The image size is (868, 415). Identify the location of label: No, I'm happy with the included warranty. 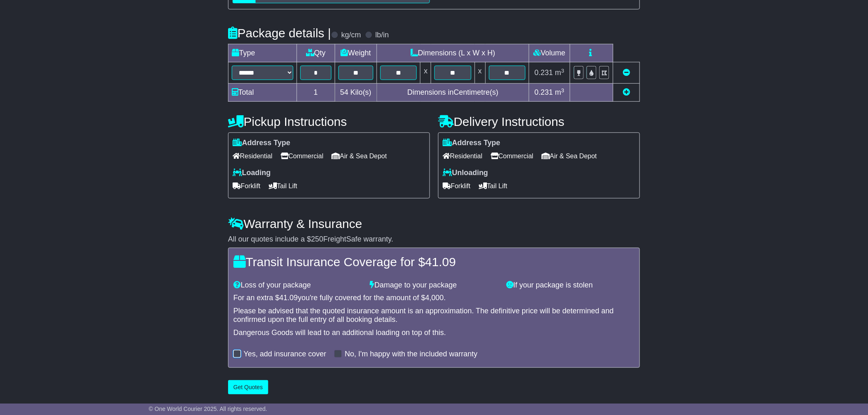
(411, 354).